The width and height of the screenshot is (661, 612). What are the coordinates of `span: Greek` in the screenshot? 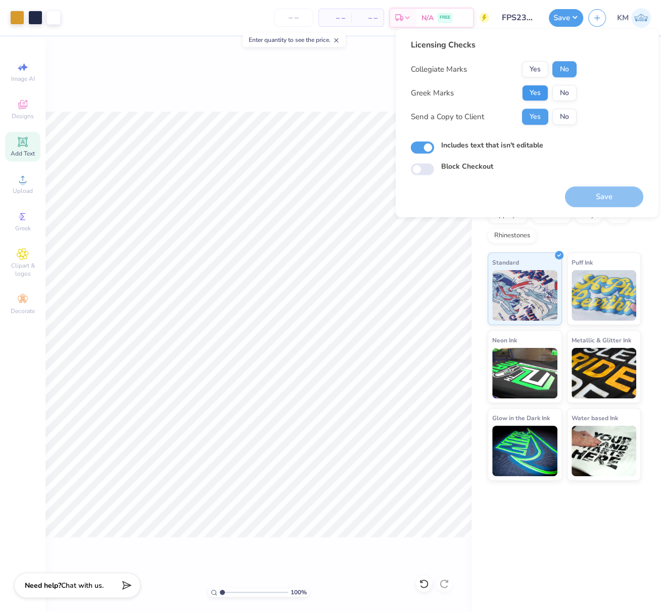 It's located at (23, 228).